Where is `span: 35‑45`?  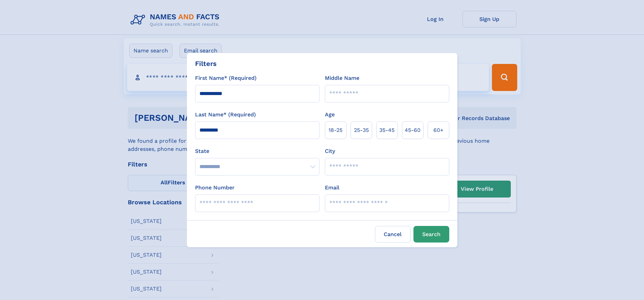
span: 35‑45 is located at coordinates (387, 130).